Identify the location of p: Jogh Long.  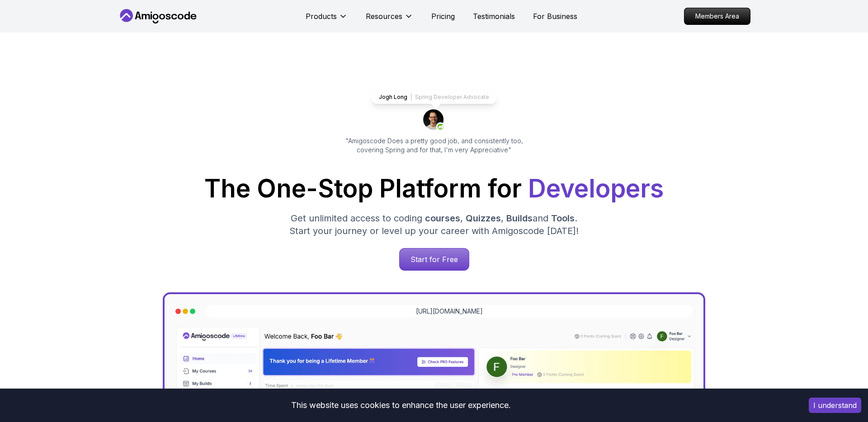
(393, 97).